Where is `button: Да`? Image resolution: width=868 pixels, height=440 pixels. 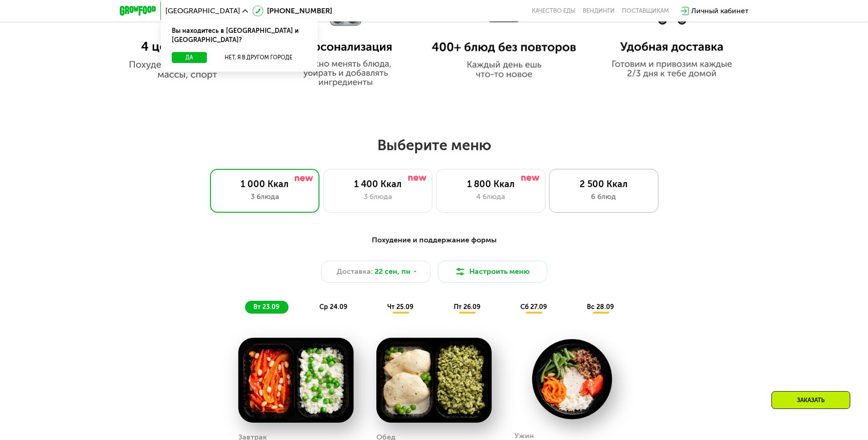 button: Да is located at coordinates (189, 57).